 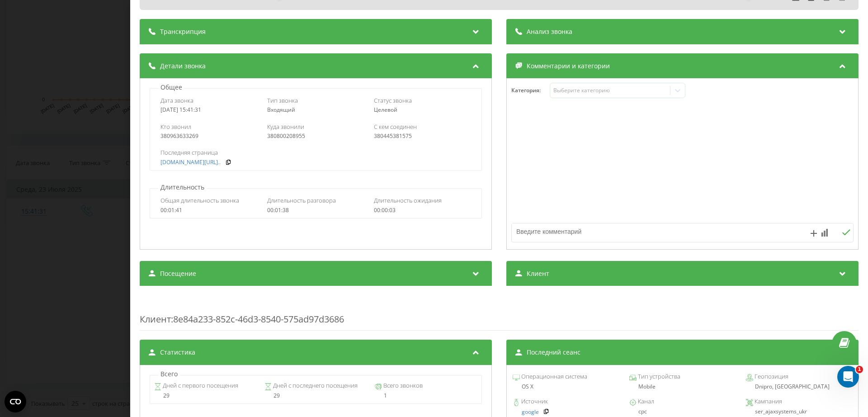 What do you see at coordinates (176, 126) in the screenshot?
I see `span: Кто звонил` at bounding box center [176, 126].